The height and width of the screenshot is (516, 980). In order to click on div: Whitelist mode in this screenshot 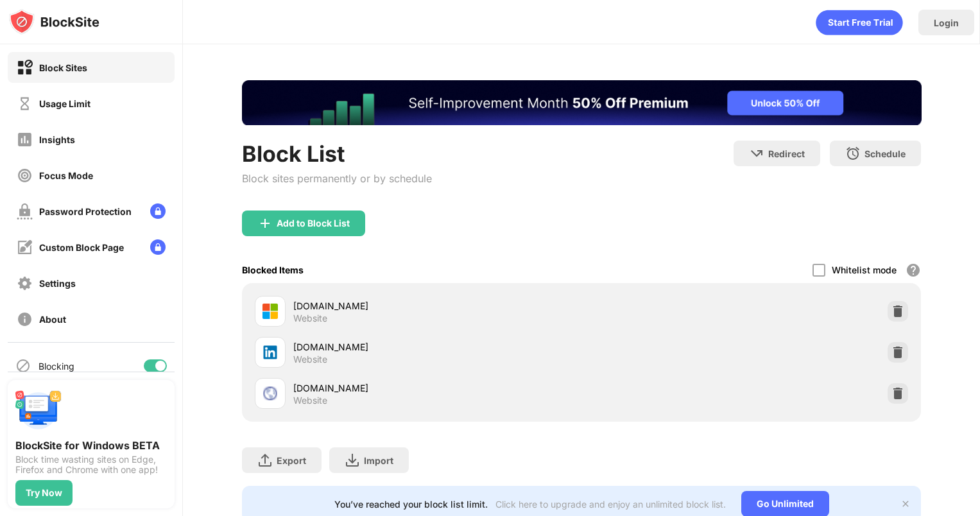, I will do `click(864, 270)`.